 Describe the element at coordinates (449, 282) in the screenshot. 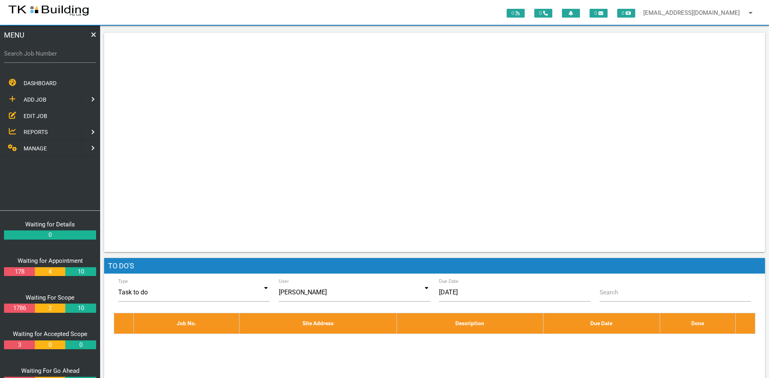

I see `label: Due Date` at that location.